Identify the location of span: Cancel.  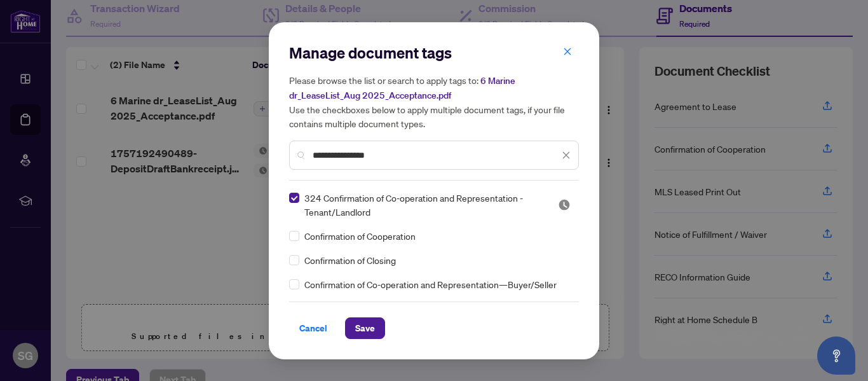
(314, 328).